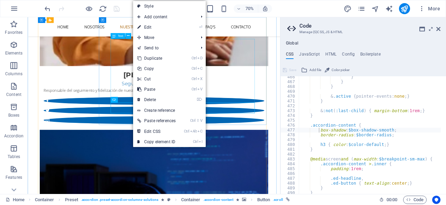 This screenshot has width=446, height=205. I want to click on button: navigator, so click(375, 9).